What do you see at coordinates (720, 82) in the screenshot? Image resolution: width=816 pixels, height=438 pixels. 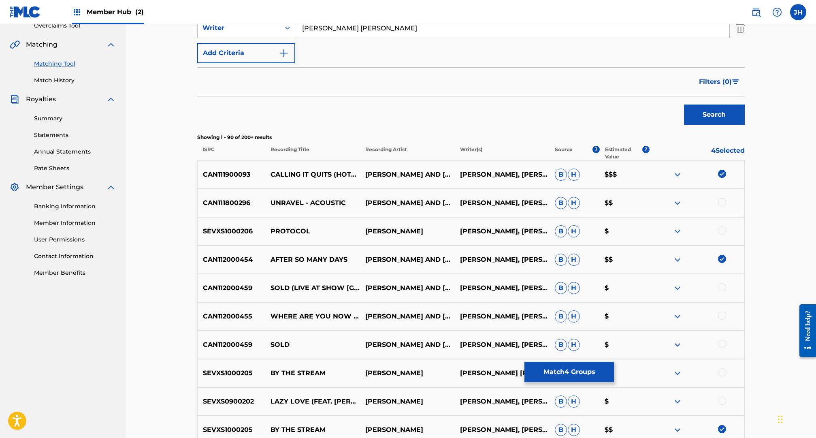 I see `button: Filters (0)` at bounding box center [720, 82].